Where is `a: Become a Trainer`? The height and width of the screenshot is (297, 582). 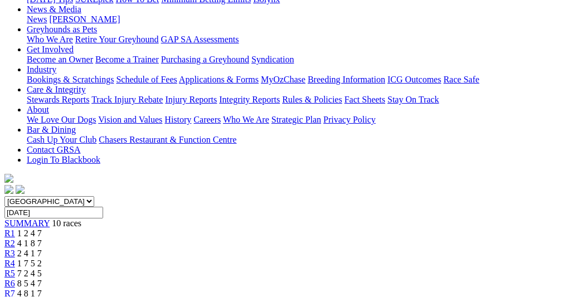 a: Become a Trainer is located at coordinates (127, 59).